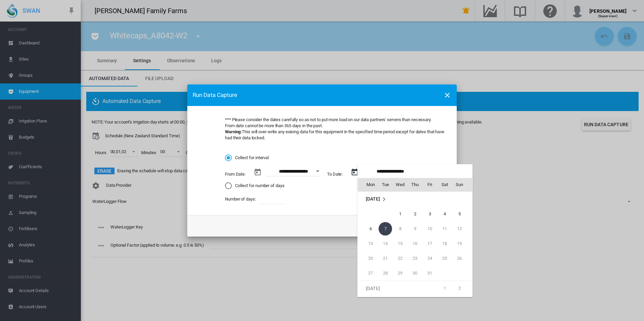 This screenshot has width=644, height=321. I want to click on td: Wednesday October 29 2025, so click(400, 274).